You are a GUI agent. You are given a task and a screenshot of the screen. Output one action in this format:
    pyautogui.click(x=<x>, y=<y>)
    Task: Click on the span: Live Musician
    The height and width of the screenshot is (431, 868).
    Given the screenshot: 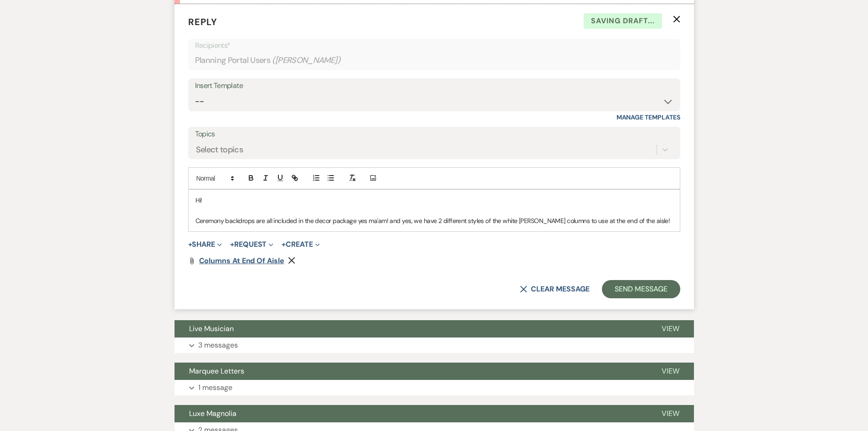 What is the action you would take?
    pyautogui.click(x=211, y=329)
    